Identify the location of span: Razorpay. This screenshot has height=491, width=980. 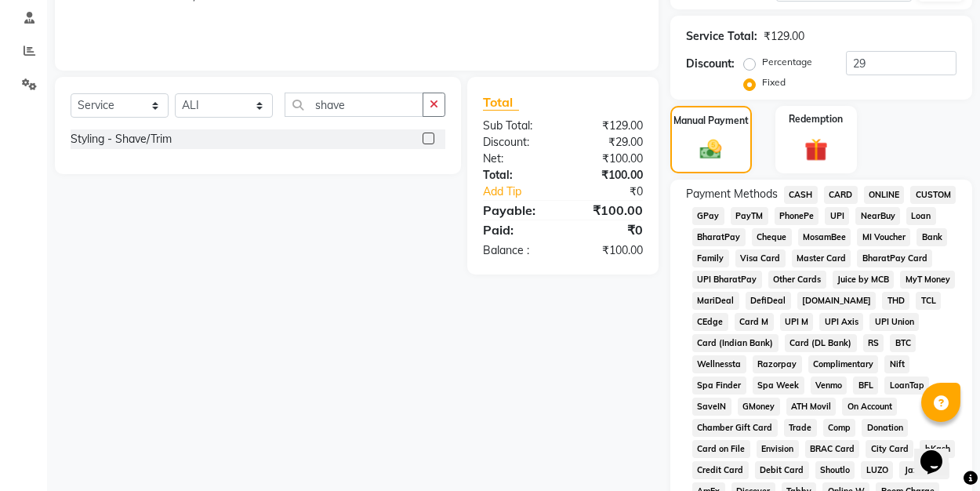
(777, 364).